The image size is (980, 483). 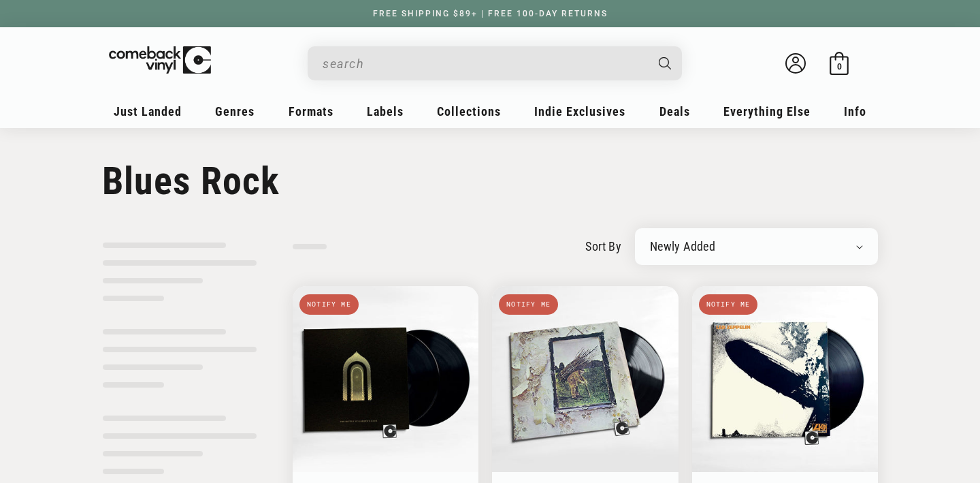 I want to click on span: Just Landed, so click(x=148, y=111).